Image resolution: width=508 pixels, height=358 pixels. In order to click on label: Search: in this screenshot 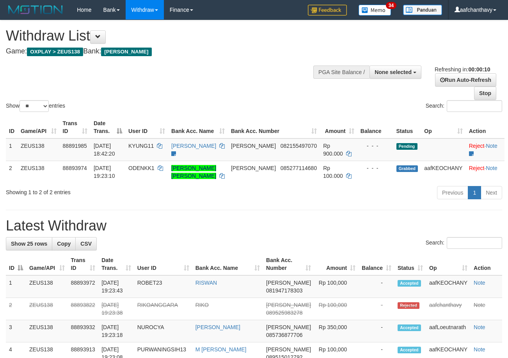, I will do `click(464, 243)`.